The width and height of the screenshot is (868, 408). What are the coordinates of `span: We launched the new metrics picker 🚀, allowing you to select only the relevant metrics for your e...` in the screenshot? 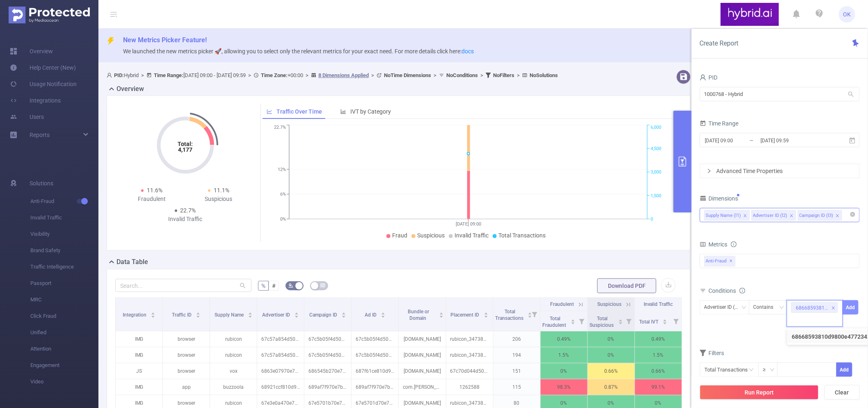 It's located at (298, 51).